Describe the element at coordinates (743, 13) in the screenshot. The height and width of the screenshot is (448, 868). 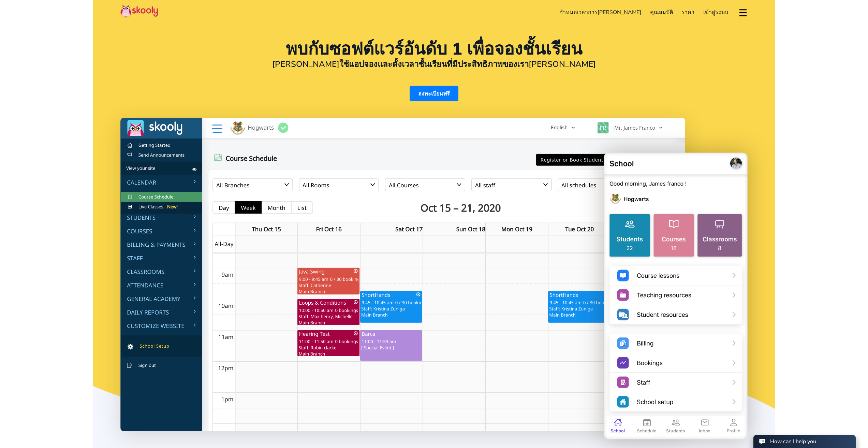
I see `button: dropdown menu` at that location.